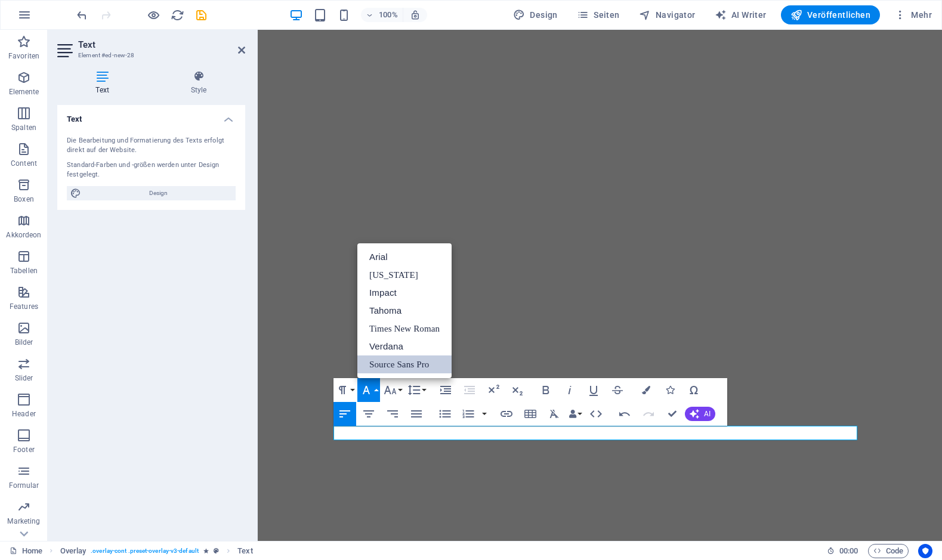 The width and height of the screenshot is (942, 560). What do you see at coordinates (404, 257) in the screenshot?
I see `a: Arial` at bounding box center [404, 257].